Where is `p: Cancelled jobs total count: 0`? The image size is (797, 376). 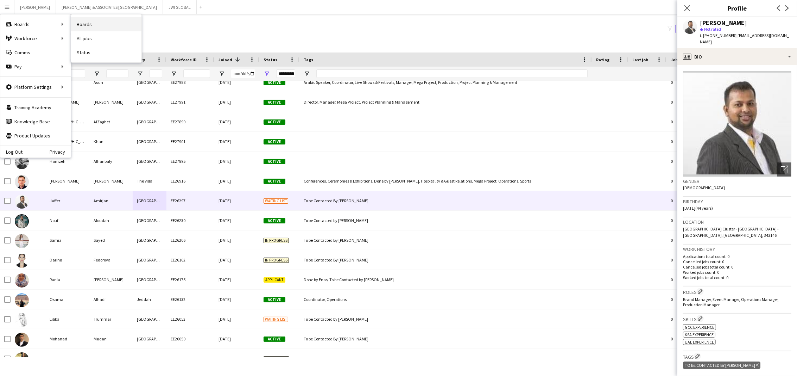
p: Cancelled jobs total count: 0 is located at coordinates (737, 266).